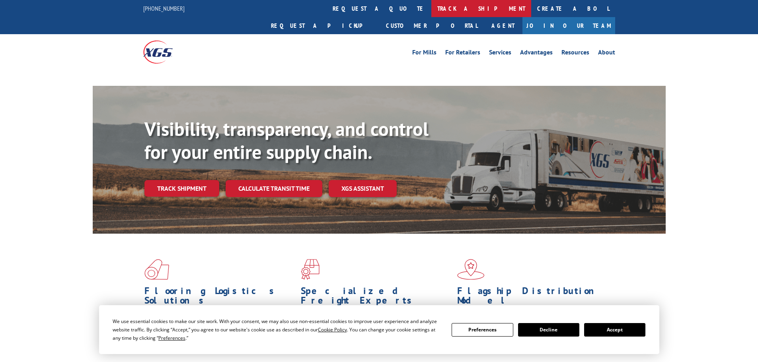 This screenshot has height=362, width=758. I want to click on button: Accept, so click(615, 330).